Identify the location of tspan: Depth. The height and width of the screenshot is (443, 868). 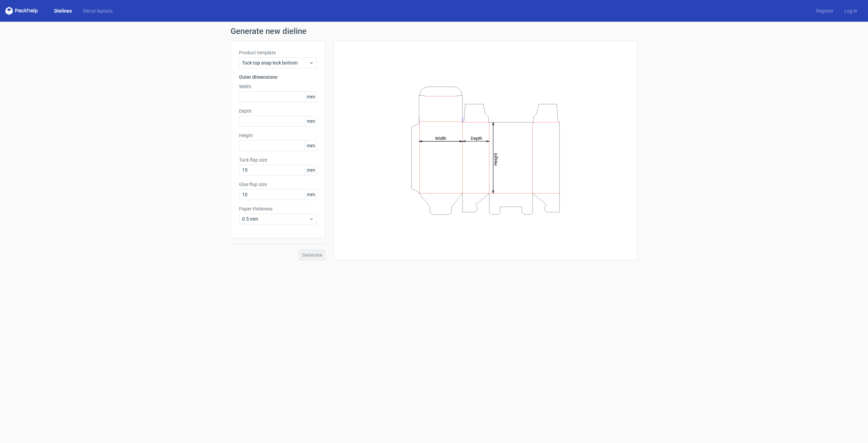
(476, 138).